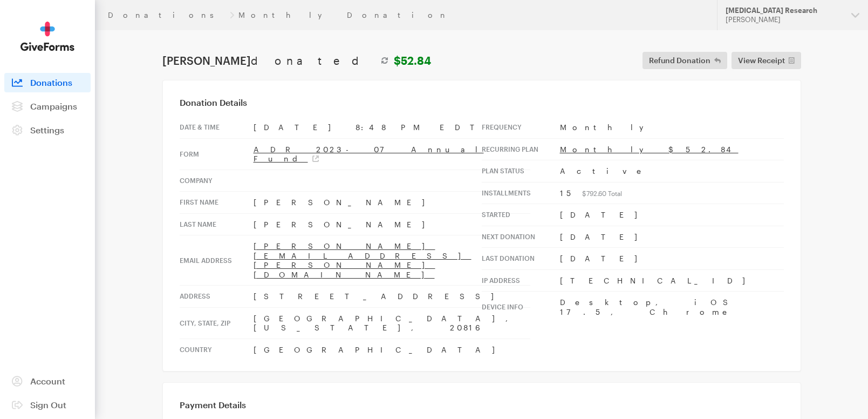  I want to click on a: View Receipt, so click(766, 60).